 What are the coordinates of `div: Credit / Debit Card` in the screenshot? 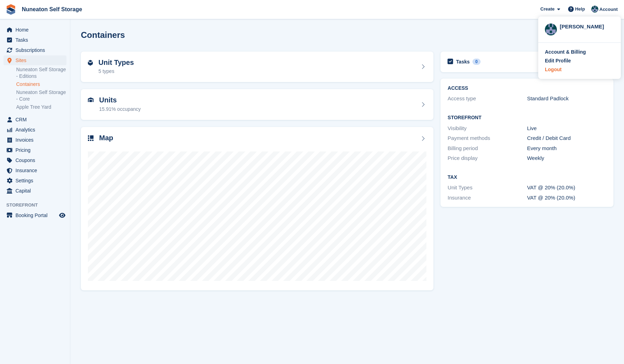 It's located at (566, 138).